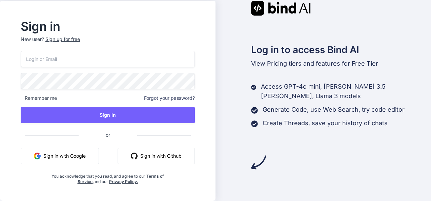 The width and height of the screenshot is (431, 201). I want to click on button: Sign in with Google, so click(60, 156).